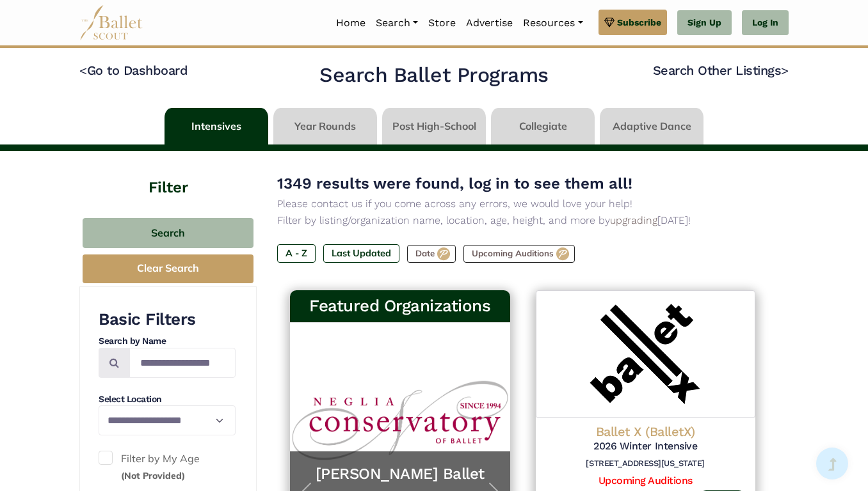 This screenshot has height=491, width=868. What do you see at coordinates (325, 126) in the screenshot?
I see `li: Year Rounds` at bounding box center [325, 126].